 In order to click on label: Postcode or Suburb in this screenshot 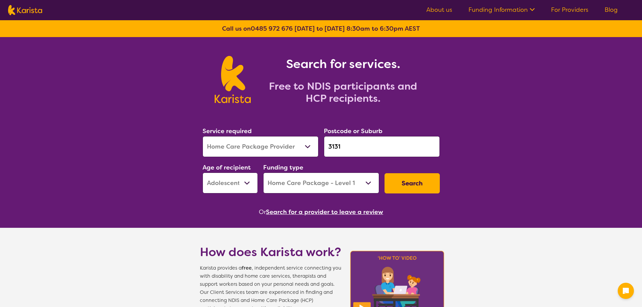, I will do `click(353, 131)`.